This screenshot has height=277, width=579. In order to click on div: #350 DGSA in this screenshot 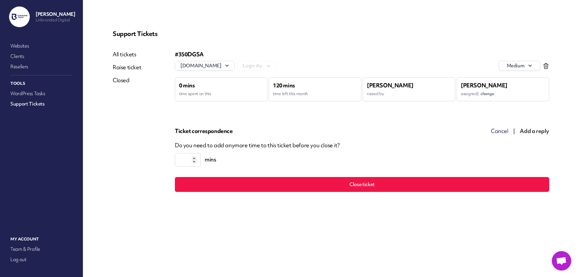, I will do `click(362, 54)`.